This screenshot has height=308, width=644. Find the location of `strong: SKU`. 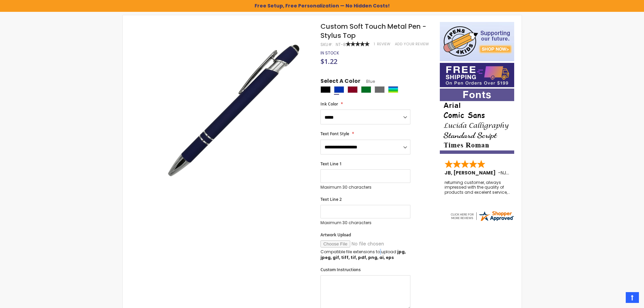

strong: SKU is located at coordinates (327, 44).